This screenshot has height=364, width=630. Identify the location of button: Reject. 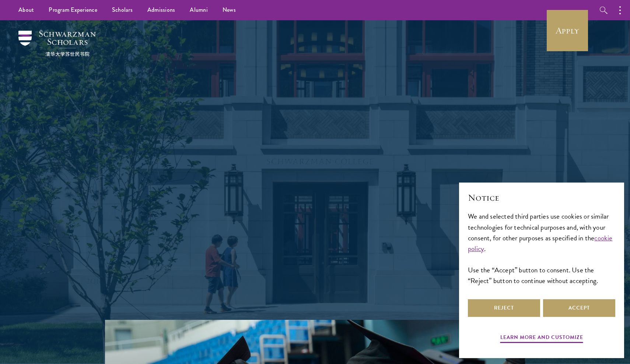
(504, 308).